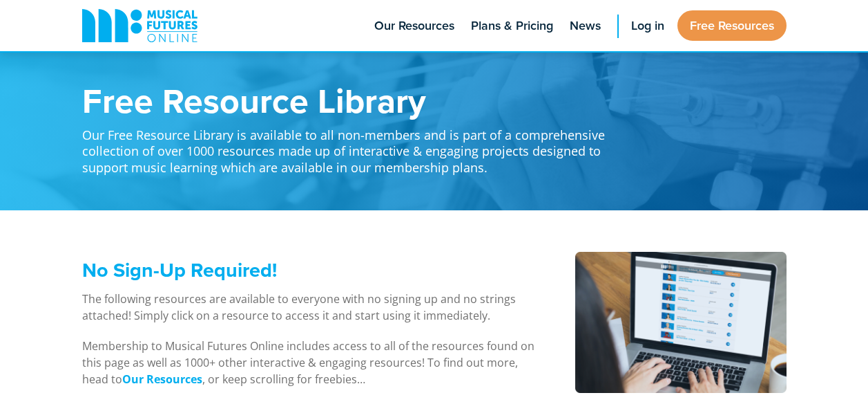 This screenshot has width=868, height=411. I want to click on a: Free Resources, so click(732, 25).